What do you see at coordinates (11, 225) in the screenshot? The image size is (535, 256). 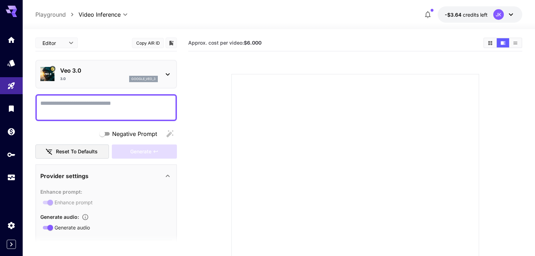 I see `div: Settings` at bounding box center [11, 225].